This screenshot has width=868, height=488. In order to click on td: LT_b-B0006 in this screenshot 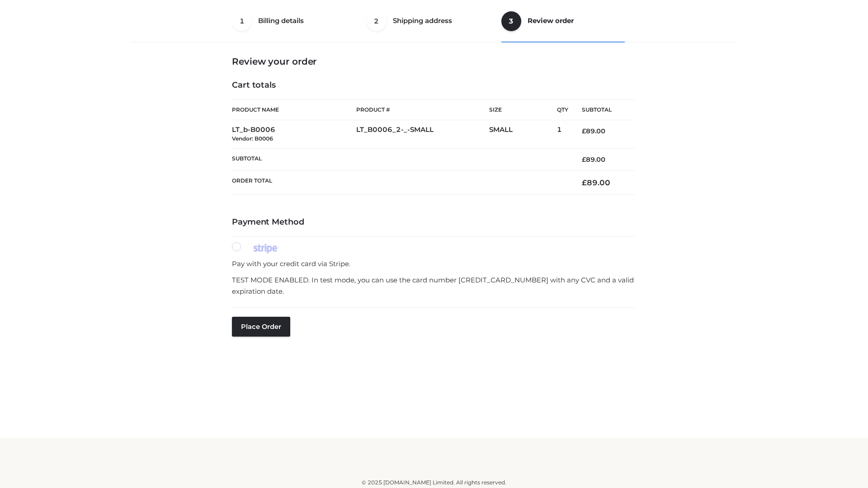, I will do `click(294, 135)`.